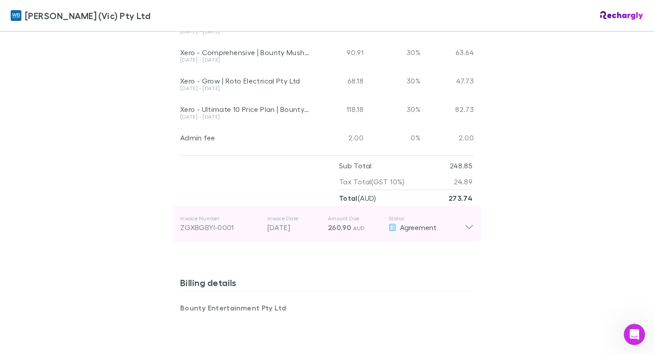 The image size is (654, 354). I want to click on p: Invoice Number, so click(220, 219).